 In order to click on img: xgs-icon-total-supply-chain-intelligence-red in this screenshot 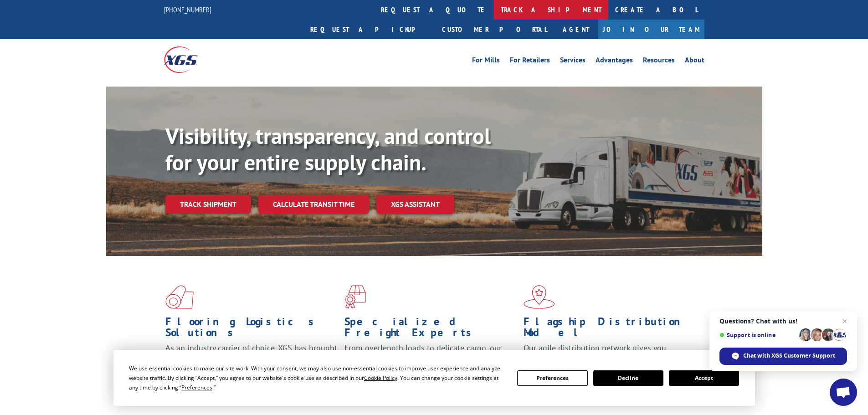, I will do `click(180, 297)`.